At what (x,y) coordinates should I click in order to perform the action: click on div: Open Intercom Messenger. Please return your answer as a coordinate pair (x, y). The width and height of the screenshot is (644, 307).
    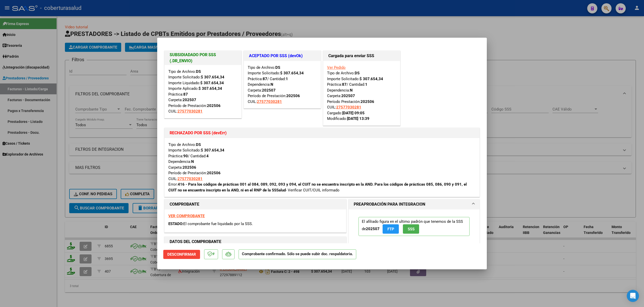
    Looking at the image, I should click on (632, 296).